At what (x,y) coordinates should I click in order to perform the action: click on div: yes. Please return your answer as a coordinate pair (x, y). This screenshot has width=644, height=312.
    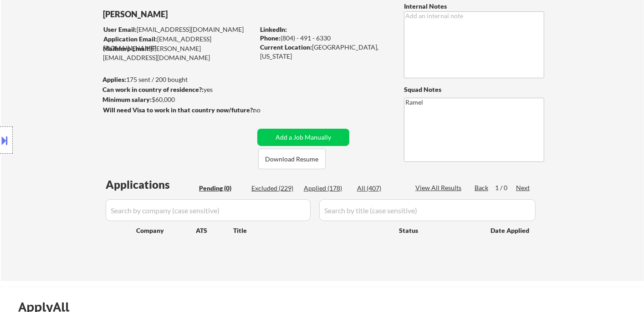
    Looking at the image, I should click on (177, 90).